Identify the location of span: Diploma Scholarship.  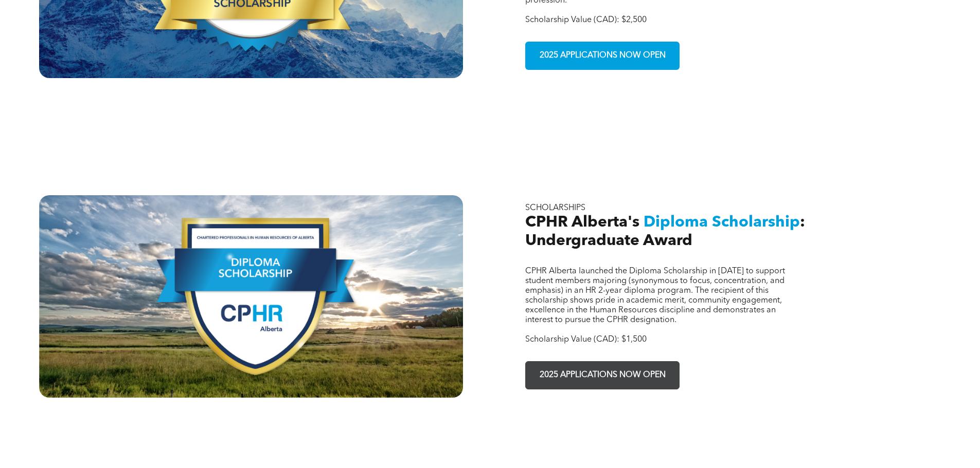
(722, 222).